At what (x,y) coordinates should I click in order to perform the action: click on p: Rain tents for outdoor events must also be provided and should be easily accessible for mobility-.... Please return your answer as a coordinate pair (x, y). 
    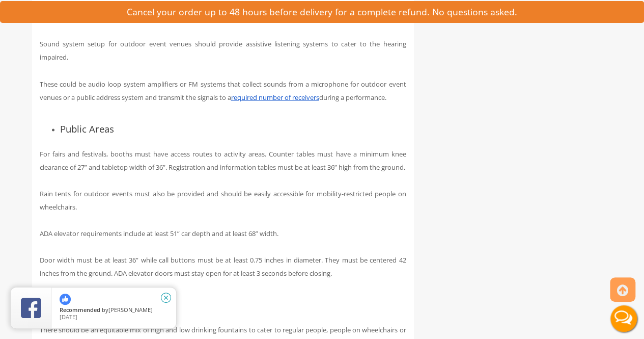
    Looking at the image, I should click on (223, 200).